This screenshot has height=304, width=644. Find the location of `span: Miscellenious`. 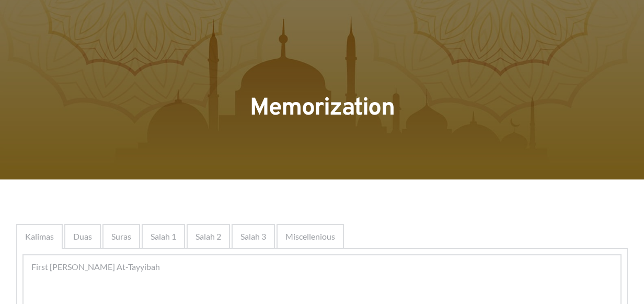

span: Miscellenious is located at coordinates (310, 236).